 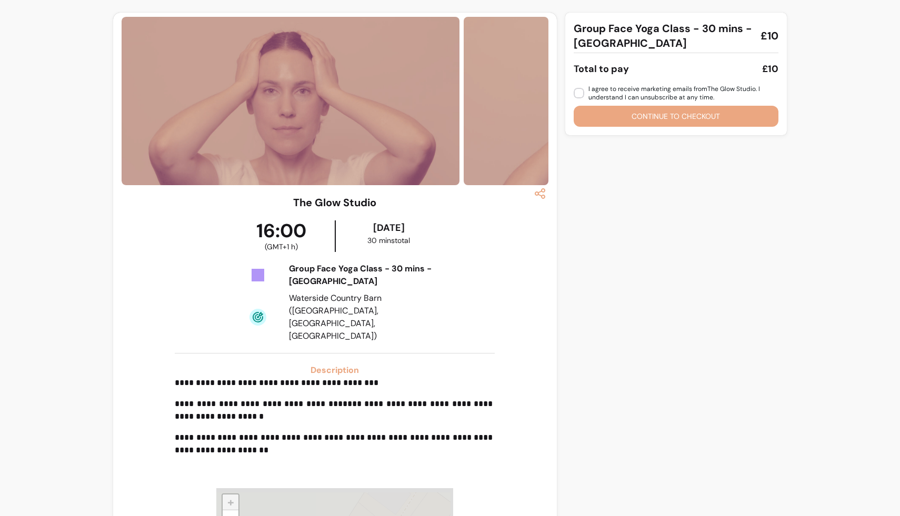 I want to click on img: https://d22cr2pskkweo8.cloudfront.net/4dcf7220-3d86-49e6-8d1f-57e28b6c912f, so click(x=632, y=101).